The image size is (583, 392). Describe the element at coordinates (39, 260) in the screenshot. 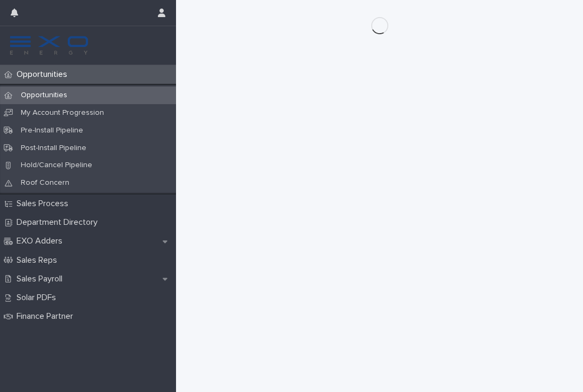

I see `p: Sales Reps` at that location.